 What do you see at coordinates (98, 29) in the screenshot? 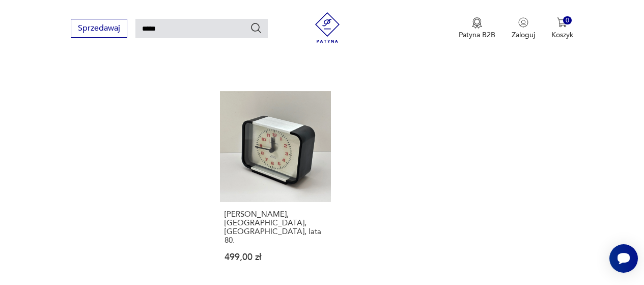
I see `a: Sprzedawaj` at bounding box center [98, 29].